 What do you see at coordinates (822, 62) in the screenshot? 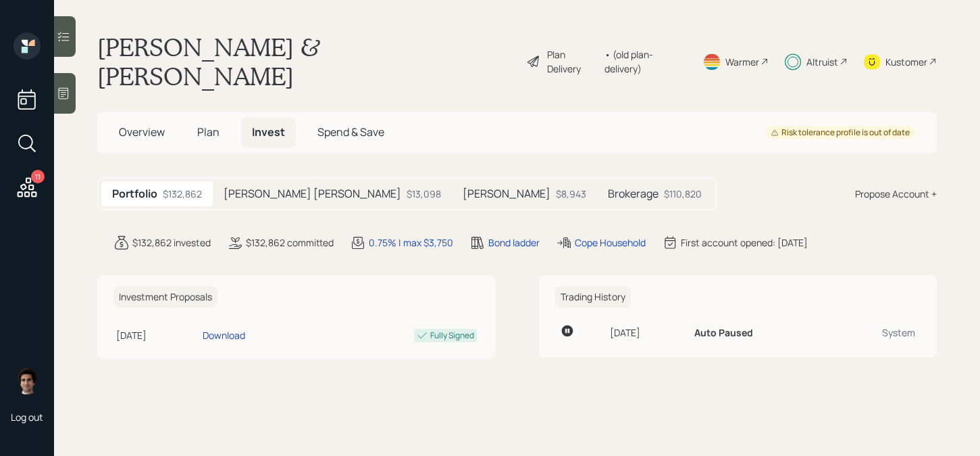
I see `div: Altruist` at bounding box center [822, 62].